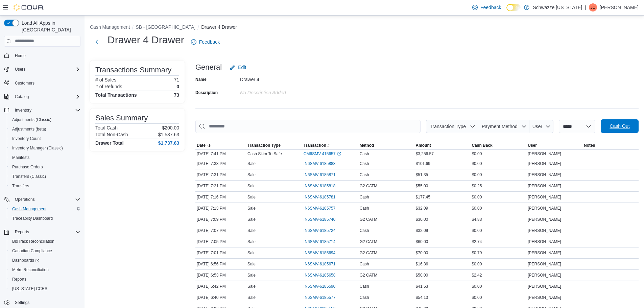 The image size is (644, 308). Describe the element at coordinates (45, 261) in the screenshot. I see `span: Dashboards` at that location.